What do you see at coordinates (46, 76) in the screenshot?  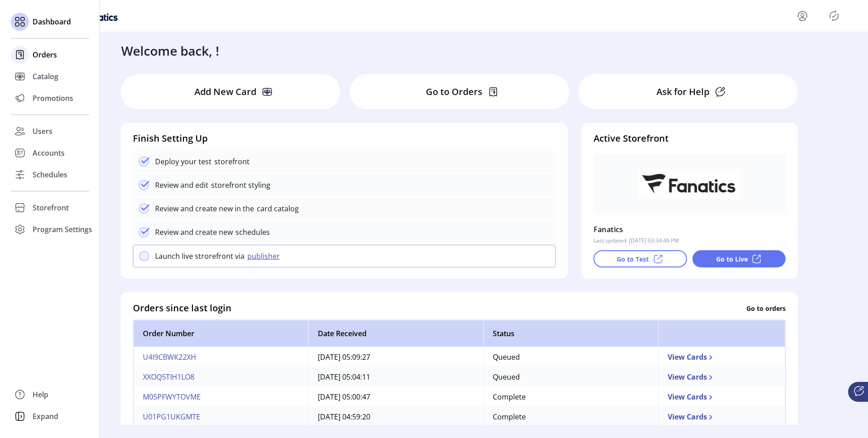 I see `span: Catalog` at bounding box center [46, 76].